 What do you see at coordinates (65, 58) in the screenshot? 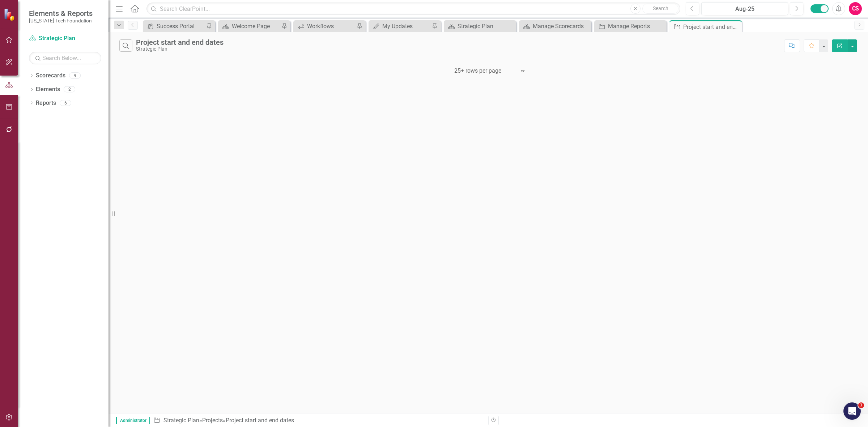
I see `input: Search Below...` at bounding box center [65, 58].